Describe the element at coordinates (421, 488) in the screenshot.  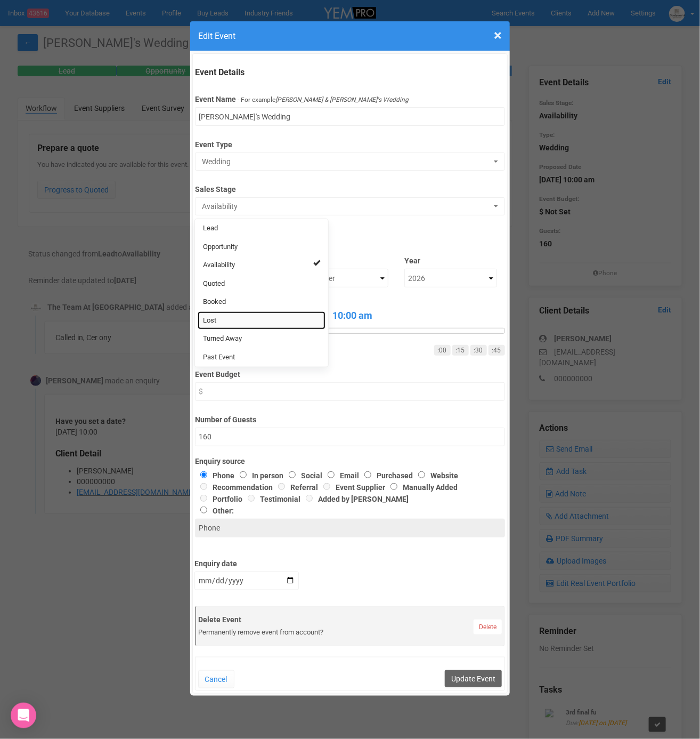
I see `label: Manually Added` at that location.